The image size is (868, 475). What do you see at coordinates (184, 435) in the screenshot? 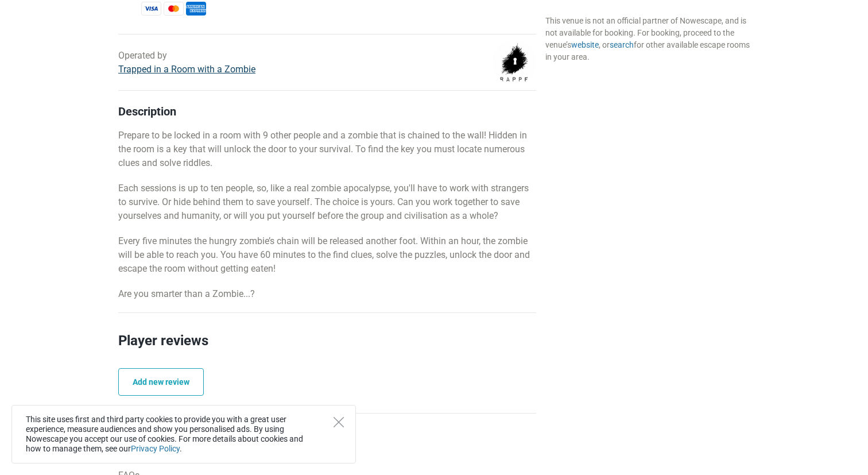
I see `div: This site uses first and third party cookies to provide you with a great user experience, measure...` at bounding box center [184, 435].